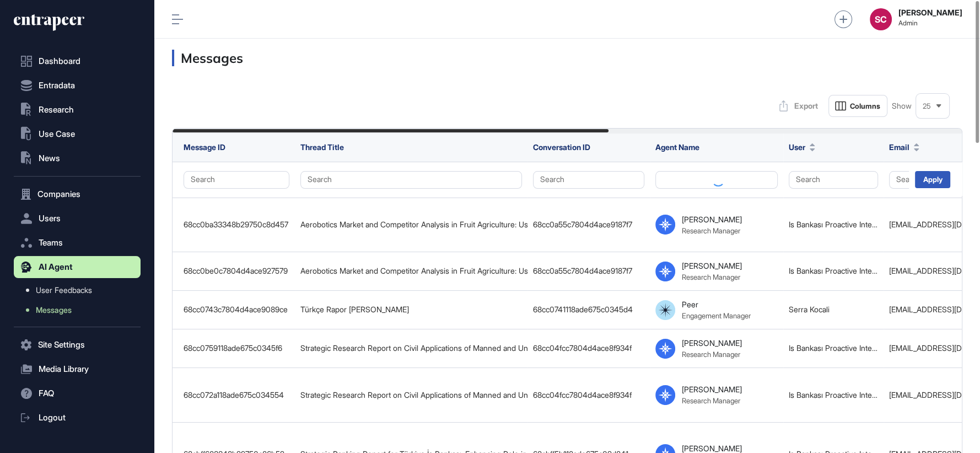 Image resolution: width=980 pixels, height=453 pixels. I want to click on span: Teams, so click(51, 243).